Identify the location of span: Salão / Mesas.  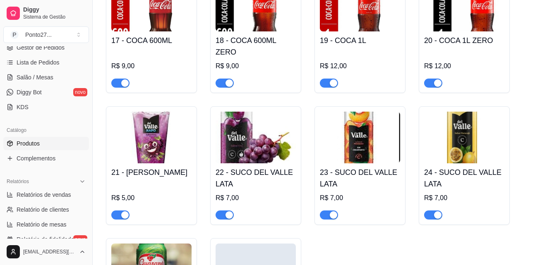
(35, 77).